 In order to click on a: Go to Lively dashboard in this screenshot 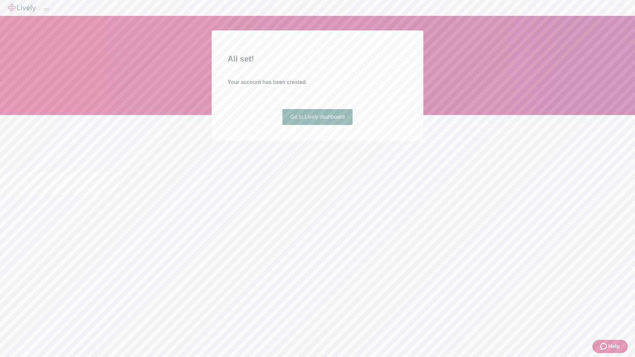, I will do `click(317, 117)`.